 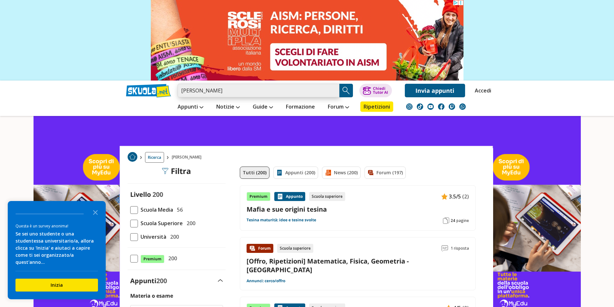 I want to click on a: Annunci: cerco/offro, so click(x=266, y=281).